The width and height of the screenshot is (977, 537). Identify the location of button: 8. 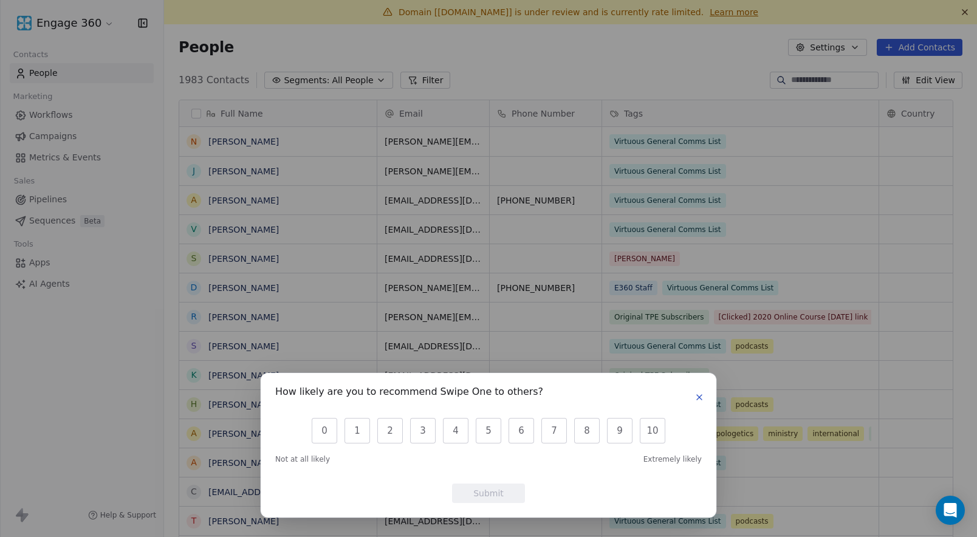
(587, 431).